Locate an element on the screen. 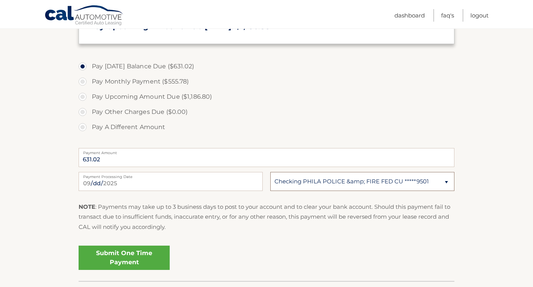 Image resolution: width=533 pixels, height=287 pixels. a: FAQ's is located at coordinates (448, 15).